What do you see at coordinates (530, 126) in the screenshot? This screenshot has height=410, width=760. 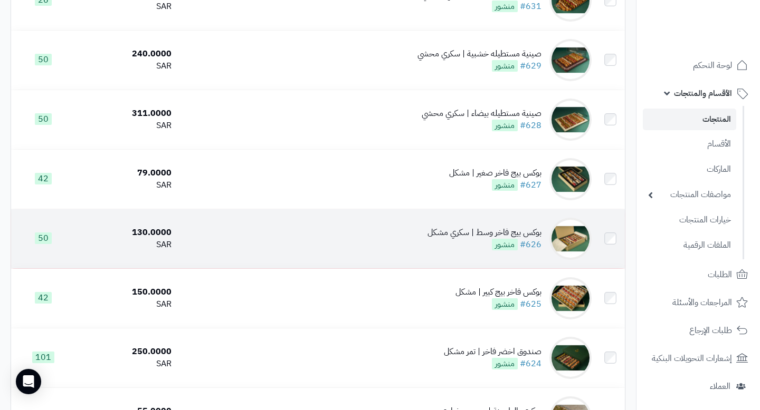 I see `a: #628` at bounding box center [530, 126].